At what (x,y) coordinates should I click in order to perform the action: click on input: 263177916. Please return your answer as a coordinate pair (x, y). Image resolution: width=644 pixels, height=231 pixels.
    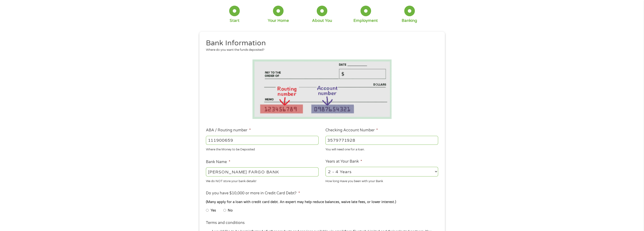
    Looking at the image, I should click on (262, 140).